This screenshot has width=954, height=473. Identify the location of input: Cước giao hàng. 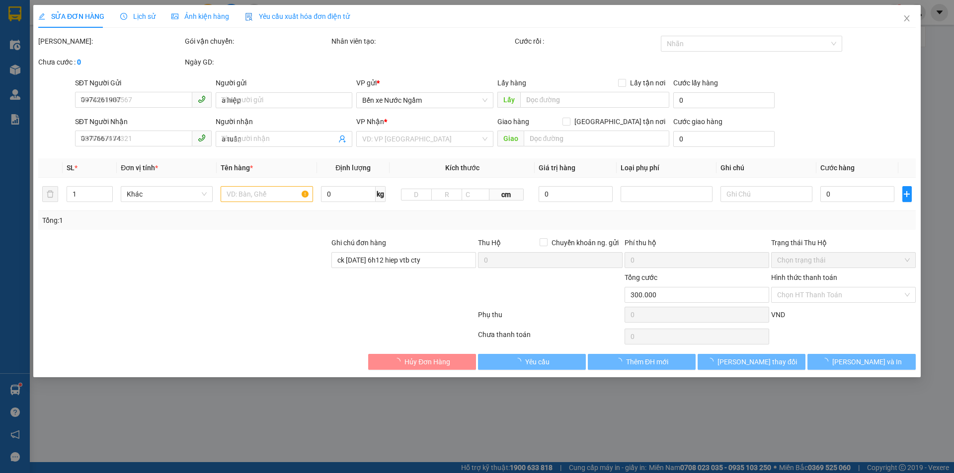
(724, 139).